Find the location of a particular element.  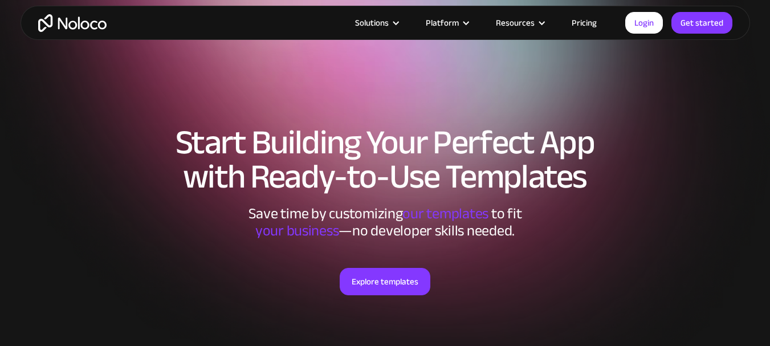

a: Explore templates is located at coordinates (385, 281).